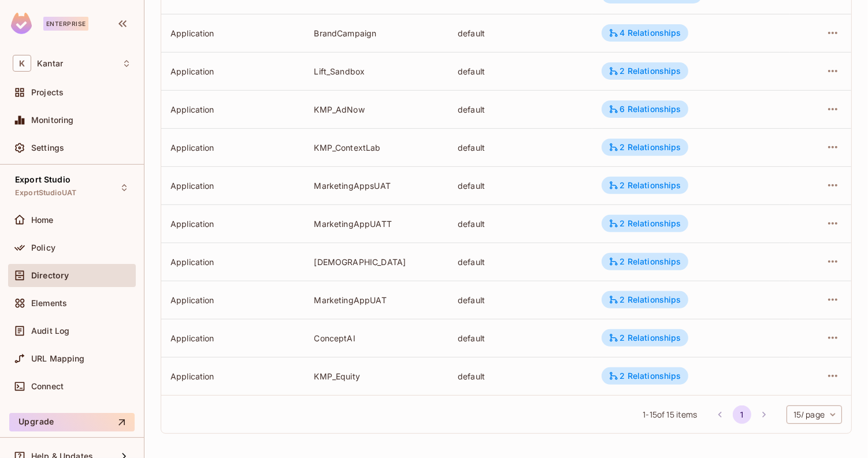  Describe the element at coordinates (42, 220) in the screenshot. I see `span: Home` at that location.